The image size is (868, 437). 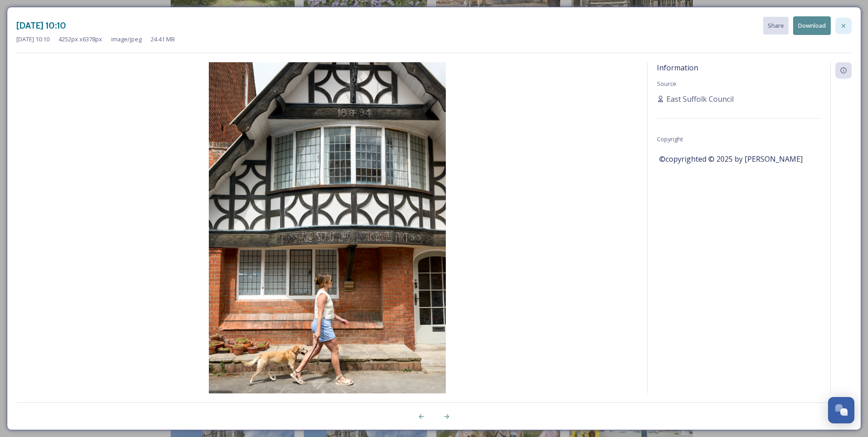 What do you see at coordinates (700, 99) in the screenshot?
I see `span: East Suffolk Council` at bounding box center [700, 99].